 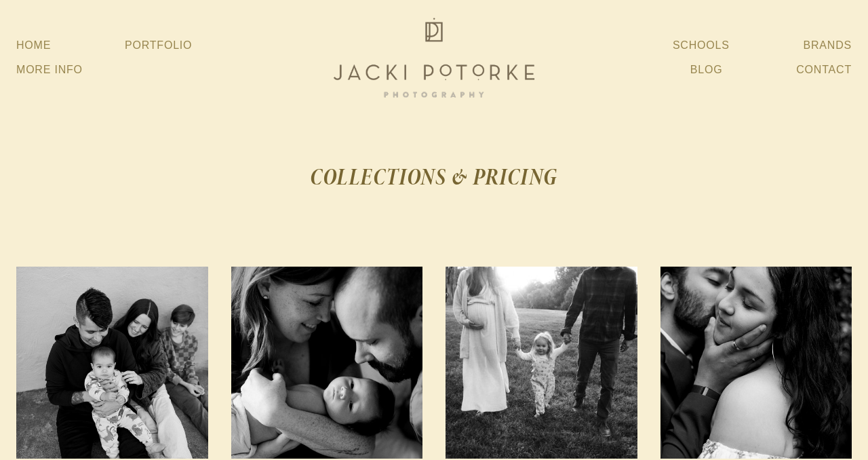 What do you see at coordinates (49, 70) in the screenshot?
I see `a: More Info` at bounding box center [49, 70].